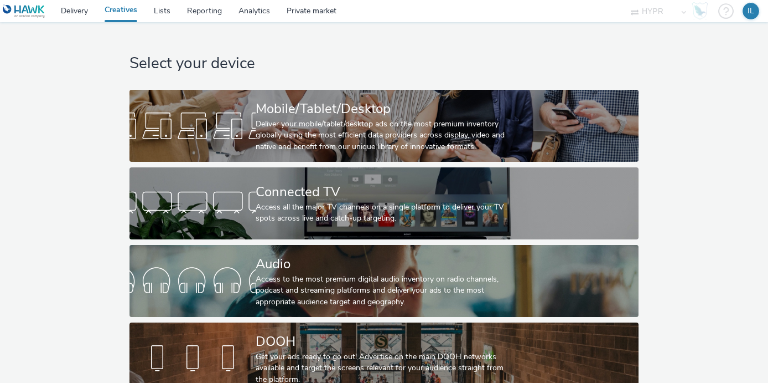 The width and height of the screenshot is (768, 383). What do you see at coordinates (384, 64) in the screenshot?
I see `h1: Select your device` at bounding box center [384, 64].